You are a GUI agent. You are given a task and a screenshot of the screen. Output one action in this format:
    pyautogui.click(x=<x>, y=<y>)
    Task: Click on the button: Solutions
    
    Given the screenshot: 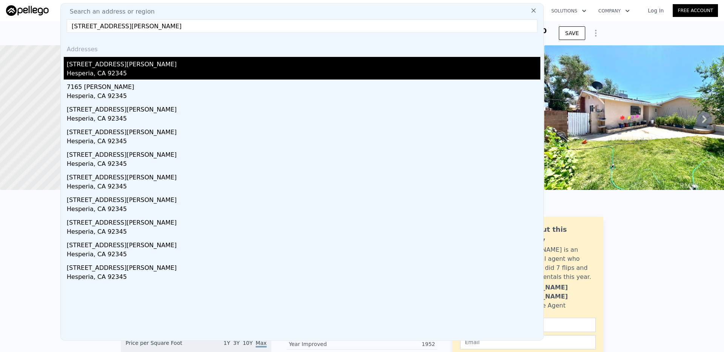 What is the action you would take?
    pyautogui.click(x=569, y=11)
    